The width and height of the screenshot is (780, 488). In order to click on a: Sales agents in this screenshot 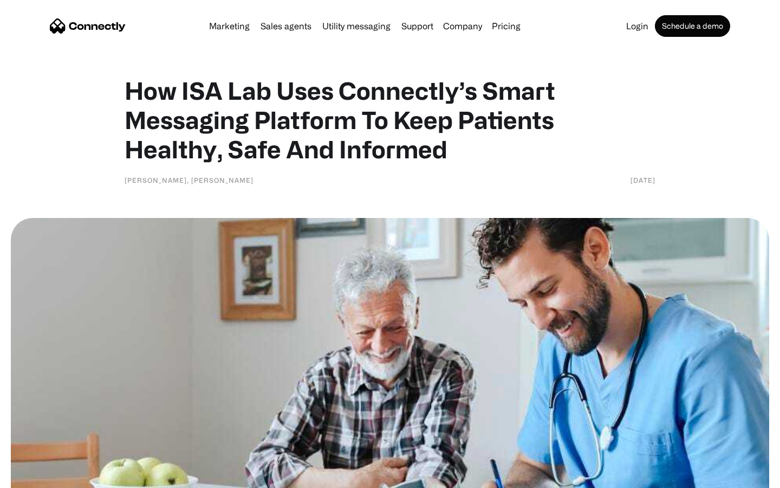, I will do `click(286, 26)`.